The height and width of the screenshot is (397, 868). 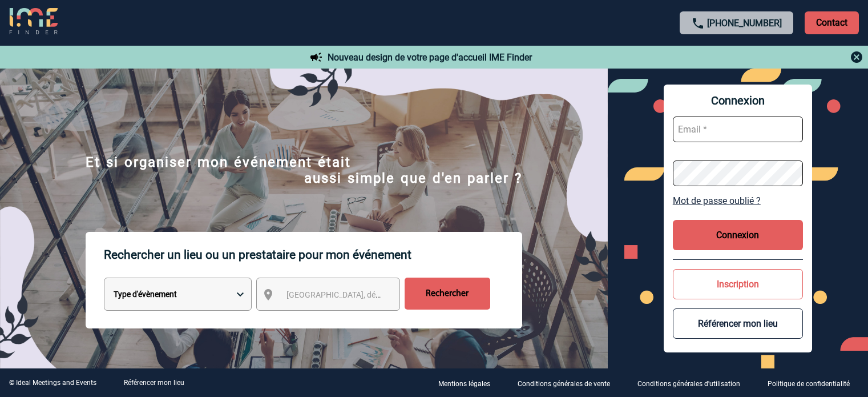 I want to click on p: Mentions légales, so click(x=464, y=383).